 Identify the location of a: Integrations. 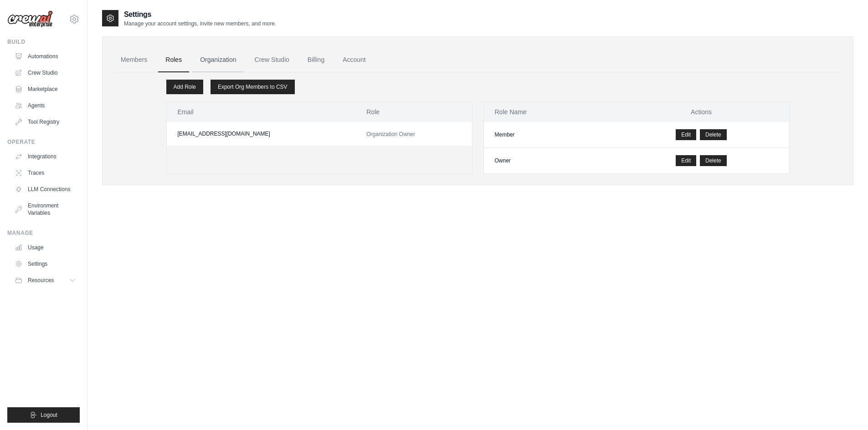
(45, 156).